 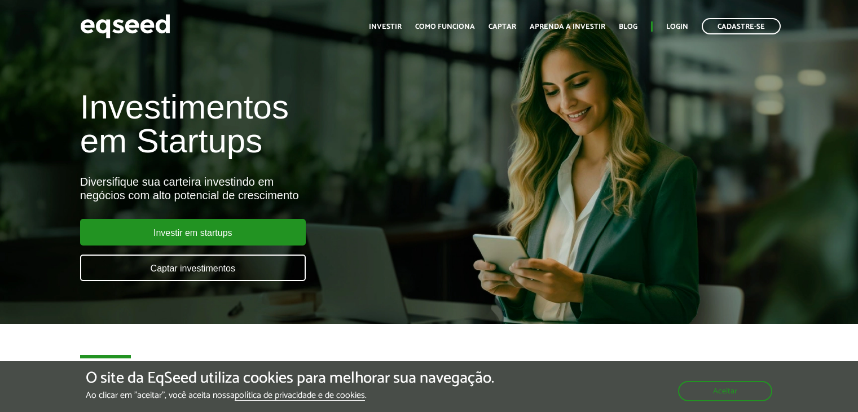 I want to click on a: Aprenda a investir, so click(x=568, y=27).